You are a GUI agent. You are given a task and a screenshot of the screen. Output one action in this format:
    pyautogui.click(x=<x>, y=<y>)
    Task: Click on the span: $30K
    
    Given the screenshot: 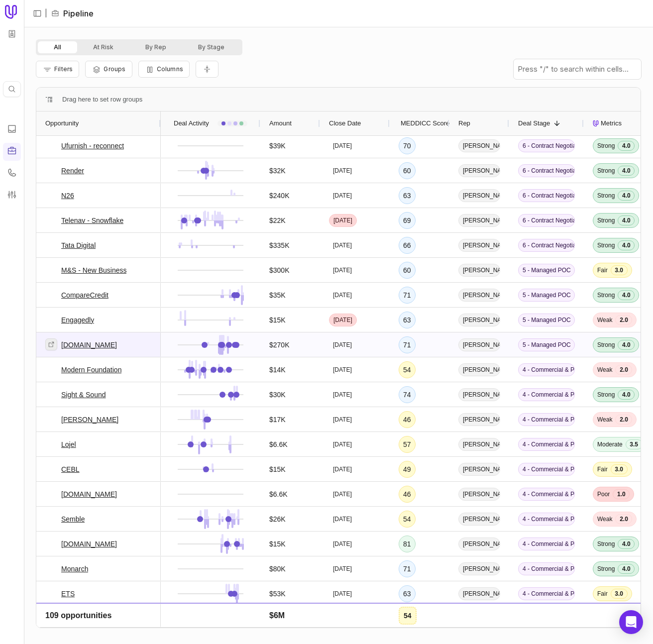 What is the action you would take?
    pyautogui.click(x=277, y=395)
    